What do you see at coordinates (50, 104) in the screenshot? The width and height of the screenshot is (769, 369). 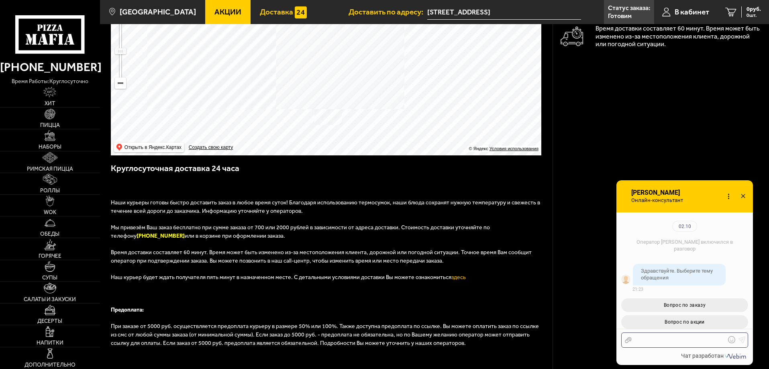 I see `span: Хит` at bounding box center [50, 104].